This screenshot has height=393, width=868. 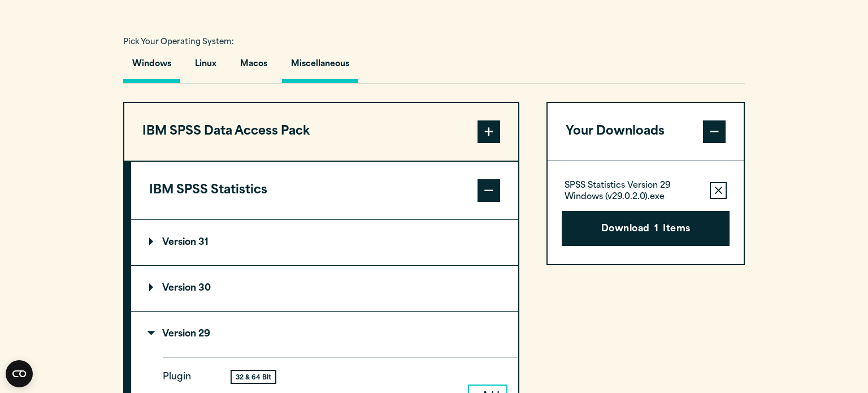 What do you see at coordinates (324, 190) in the screenshot?
I see `button: IBM SPSS Statistics` at bounding box center [324, 190].